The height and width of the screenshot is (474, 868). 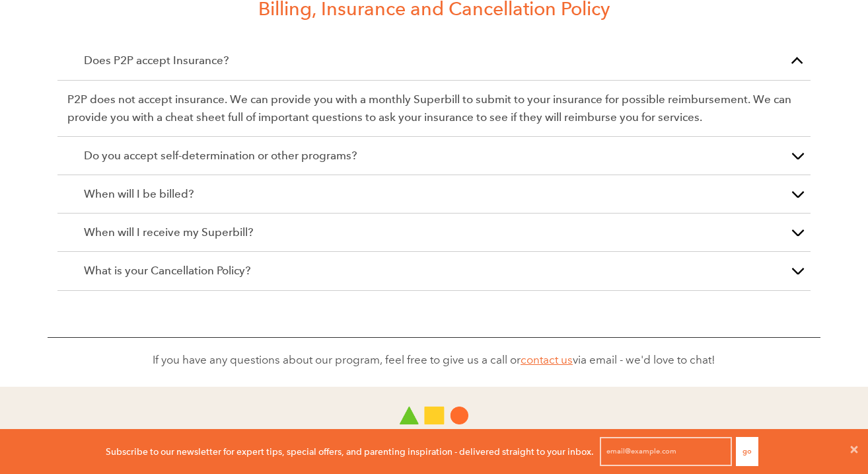 What do you see at coordinates (434, 194) in the screenshot?
I see `p: When will I be billed?` at bounding box center [434, 194].